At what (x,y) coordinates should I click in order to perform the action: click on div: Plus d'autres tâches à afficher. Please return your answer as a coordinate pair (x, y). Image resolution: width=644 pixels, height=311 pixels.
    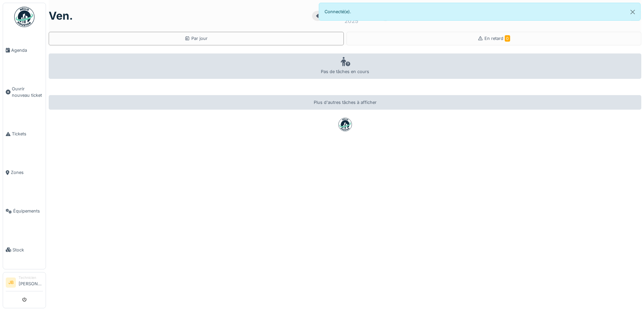
    Looking at the image, I should click on (345, 102).